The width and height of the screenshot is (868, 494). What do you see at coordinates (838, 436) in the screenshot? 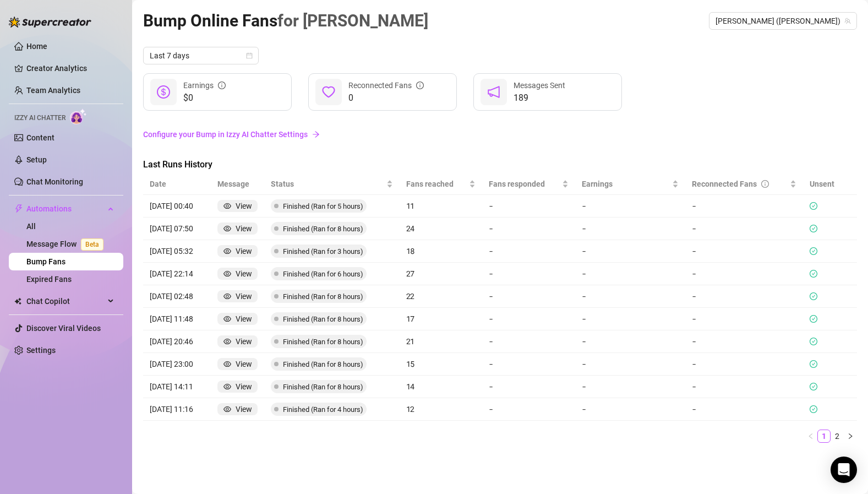
I see `li: 2` at bounding box center [838, 436].